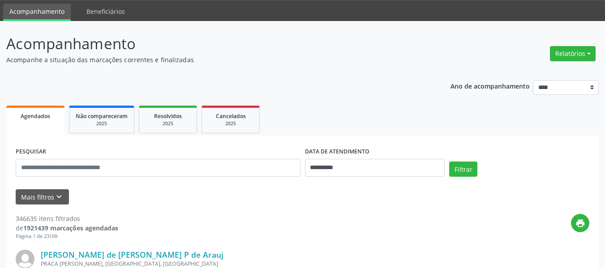  I want to click on a: Acompanhamento, so click(37, 12).